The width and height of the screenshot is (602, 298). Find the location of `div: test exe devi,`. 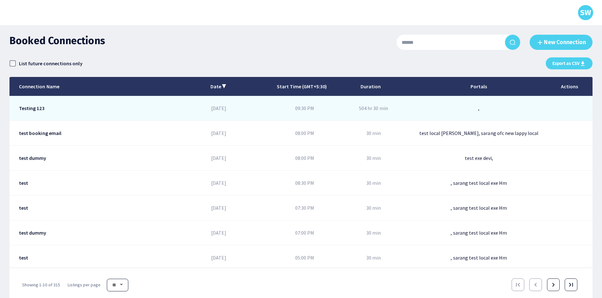

div: test exe devi, is located at coordinates (478, 158).